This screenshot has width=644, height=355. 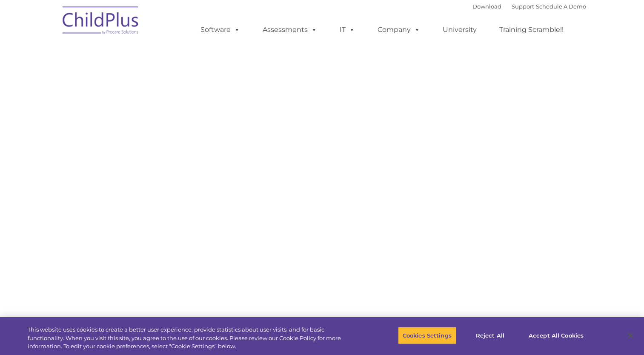 I want to click on button: Close, so click(x=631, y=335).